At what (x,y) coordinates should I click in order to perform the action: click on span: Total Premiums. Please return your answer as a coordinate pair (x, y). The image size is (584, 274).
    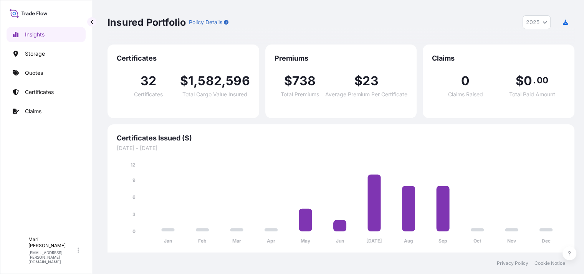
    Looking at the image, I should click on (300, 94).